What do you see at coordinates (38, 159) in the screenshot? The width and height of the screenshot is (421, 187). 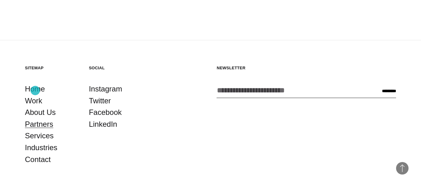 I see `a: Contact` at bounding box center [38, 159].